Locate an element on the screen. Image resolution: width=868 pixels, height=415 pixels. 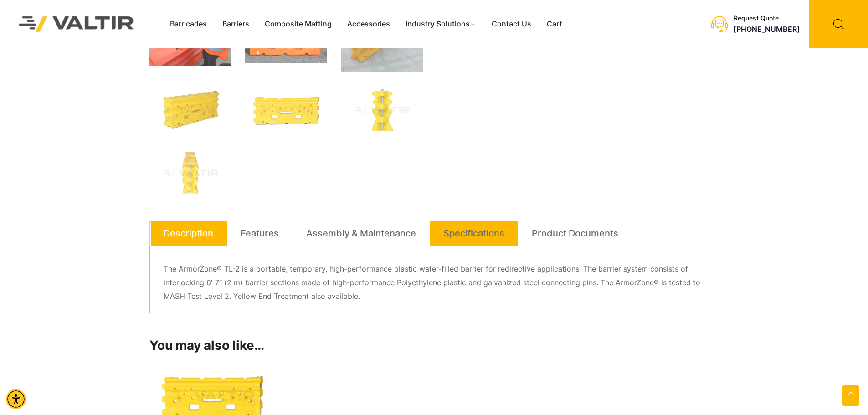
a: Assembly & Maintenance is located at coordinates (361, 233).